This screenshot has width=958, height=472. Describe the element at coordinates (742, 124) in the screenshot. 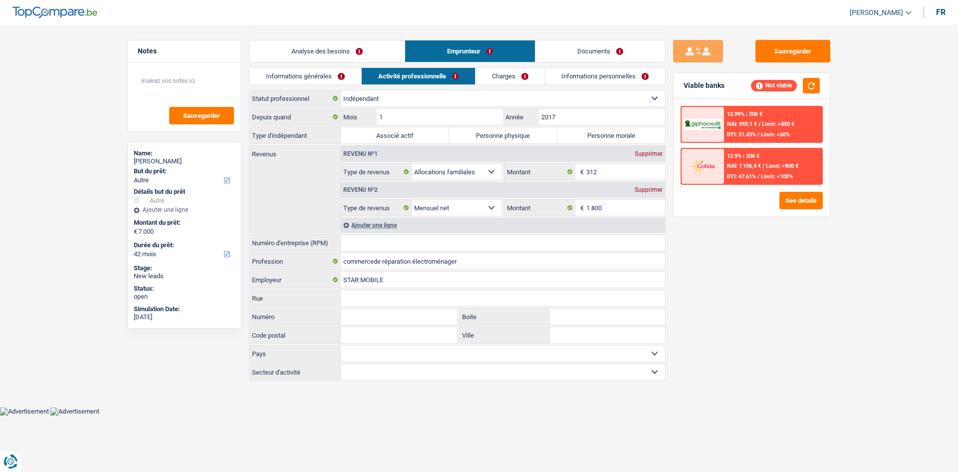

I see `span: NAI: 950,1 €` at that location.